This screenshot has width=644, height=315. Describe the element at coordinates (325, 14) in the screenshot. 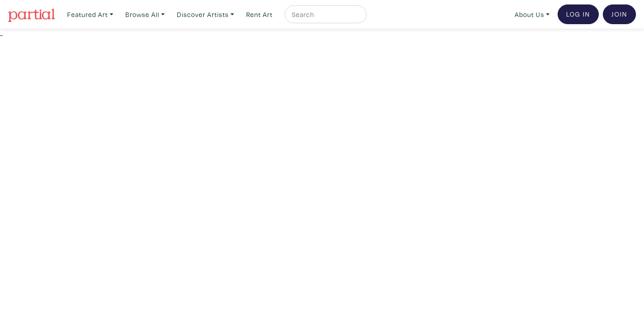

I see `input: Search` at that location.